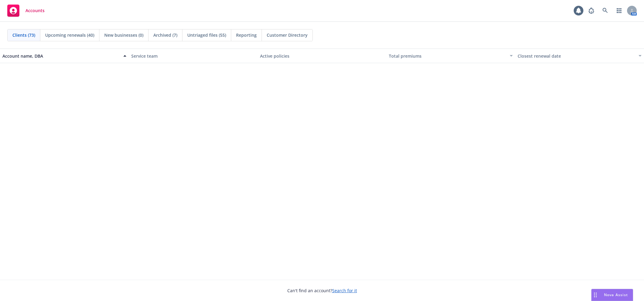 The image size is (644, 301). What do you see at coordinates (165, 35) in the screenshot?
I see `span: Archived (7)` at bounding box center [165, 35].